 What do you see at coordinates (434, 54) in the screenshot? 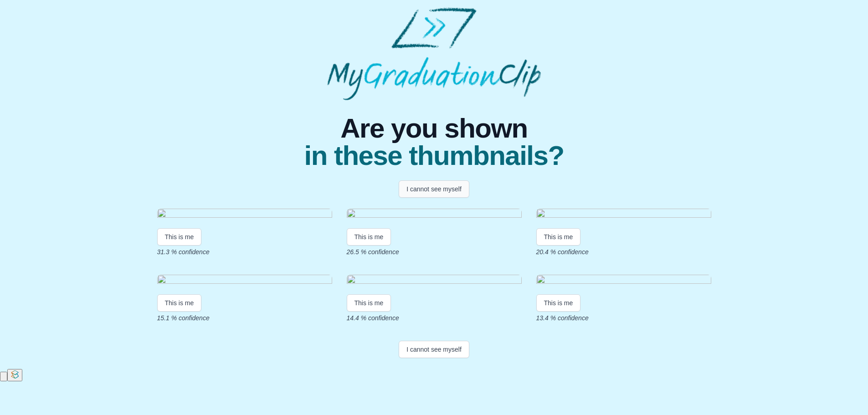
I see `img: MyGraduationClip` at bounding box center [434, 54].